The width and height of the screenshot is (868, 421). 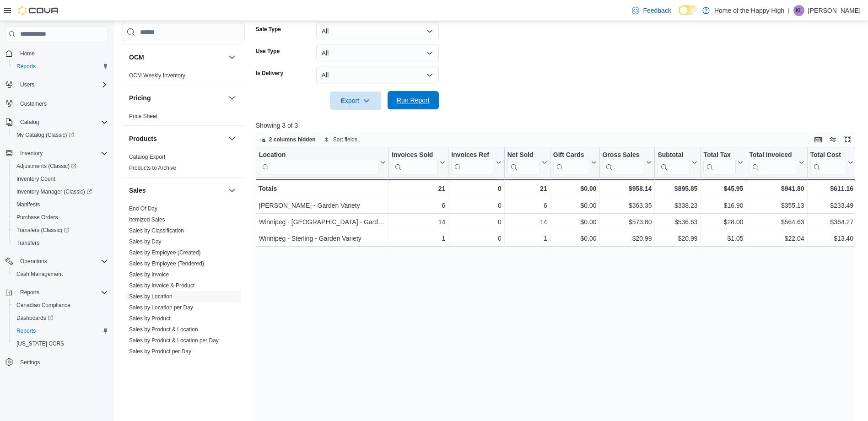 I want to click on button: OCM, so click(x=177, y=57).